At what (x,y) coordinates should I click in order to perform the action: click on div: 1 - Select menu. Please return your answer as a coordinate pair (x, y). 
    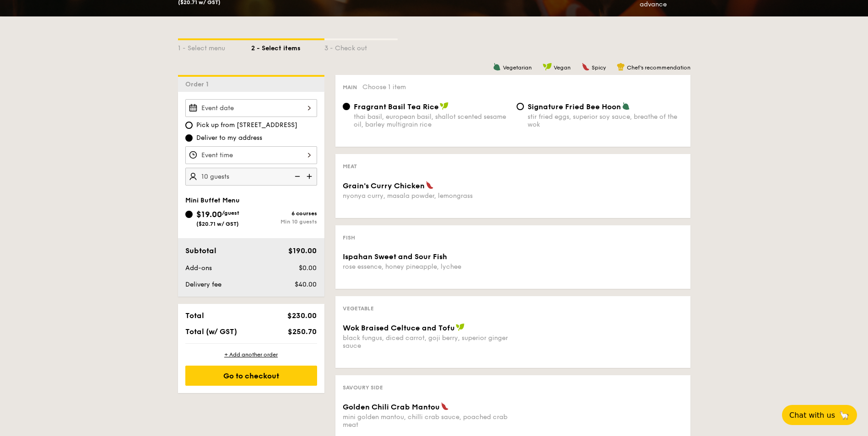
    Looking at the image, I should click on (215, 47).